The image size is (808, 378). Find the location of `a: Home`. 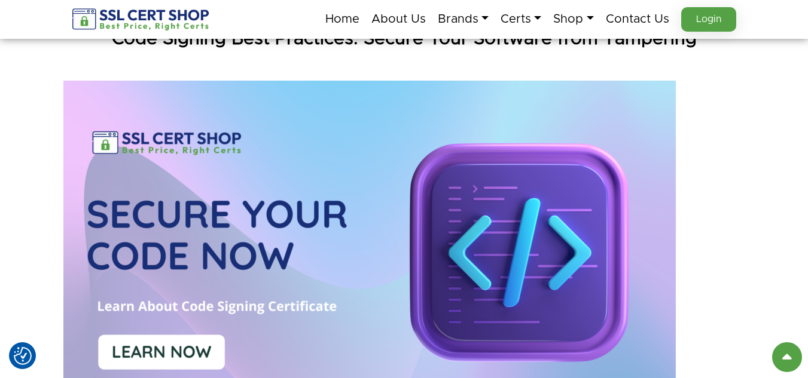

a: Home is located at coordinates (342, 19).